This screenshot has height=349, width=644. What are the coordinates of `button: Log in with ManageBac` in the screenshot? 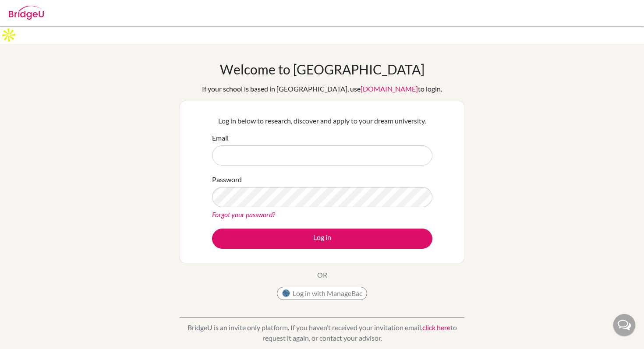 It's located at (322, 294).